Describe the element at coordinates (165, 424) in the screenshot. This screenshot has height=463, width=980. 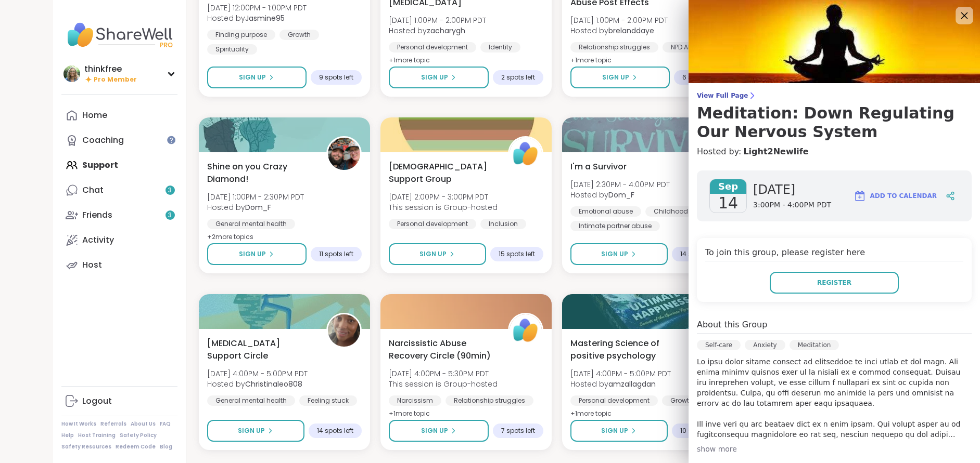
I see `a: FAQ` at that location.